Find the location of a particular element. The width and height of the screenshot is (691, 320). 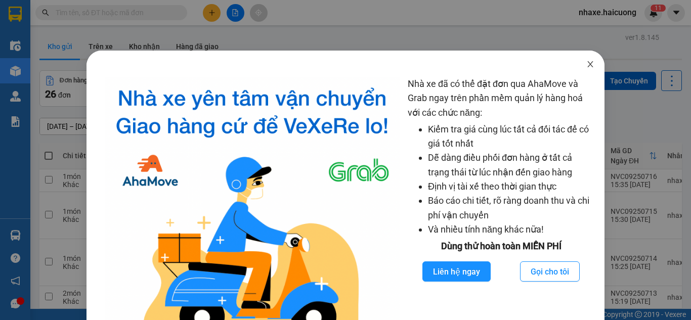

span: close is located at coordinates (590, 64).